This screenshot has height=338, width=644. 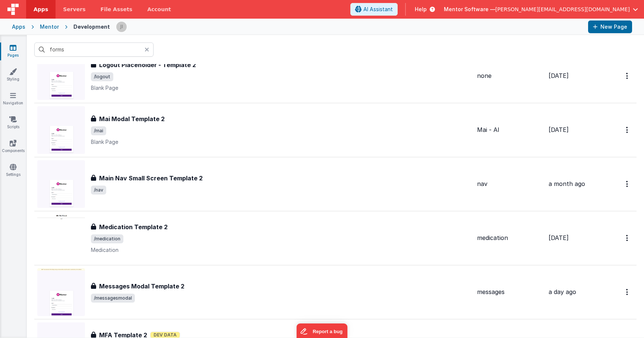 I want to click on span: Servers, so click(x=74, y=9).